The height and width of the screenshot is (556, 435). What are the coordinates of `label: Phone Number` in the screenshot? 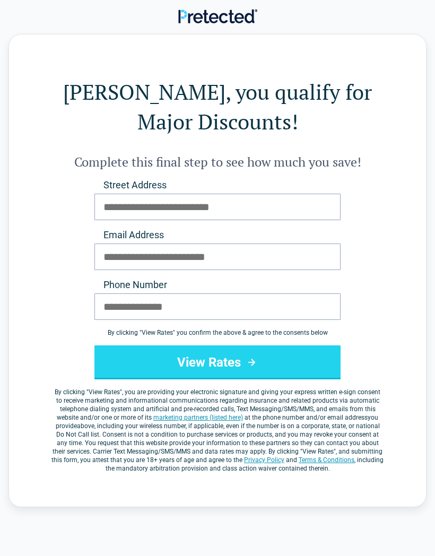 It's located at (217, 285).